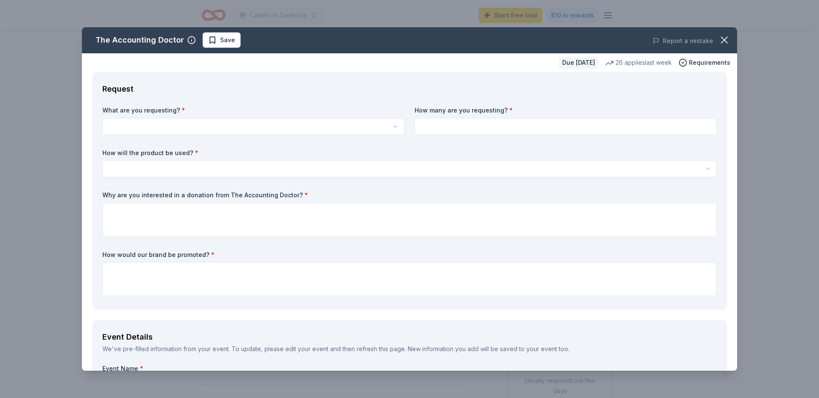 The image size is (819, 398). Describe the element at coordinates (566, 110) in the screenshot. I see `label: How many are you requesting?` at that location.